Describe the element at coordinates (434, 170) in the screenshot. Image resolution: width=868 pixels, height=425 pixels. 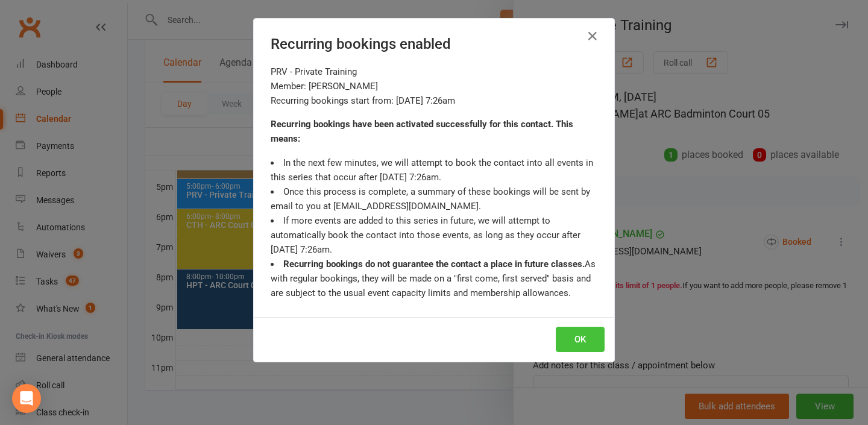
I see `li: In the next few minutes, we will attempt to book the contact into all events in this series that ...` at that location.